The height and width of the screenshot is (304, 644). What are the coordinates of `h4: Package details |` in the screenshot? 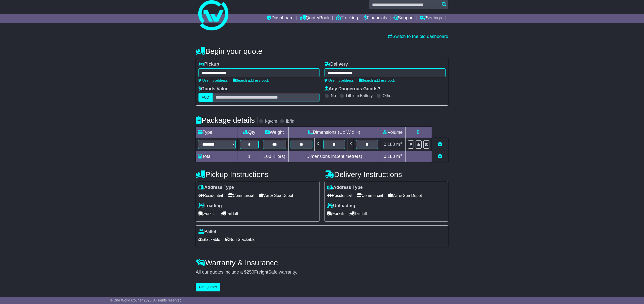 It's located at (227, 120).